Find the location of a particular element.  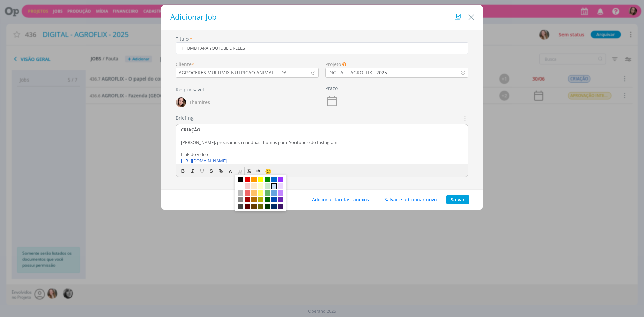

div: Projeto is located at coordinates (397, 64).